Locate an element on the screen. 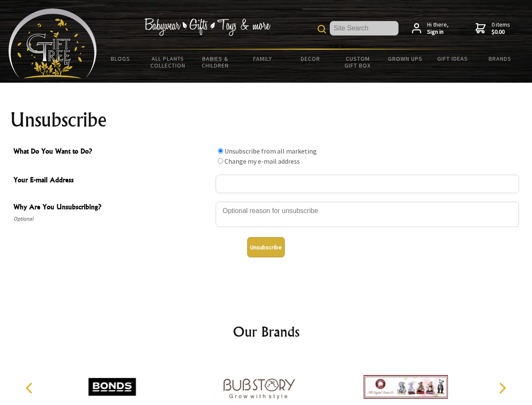  span: 0 items is located at coordinates (501, 28).